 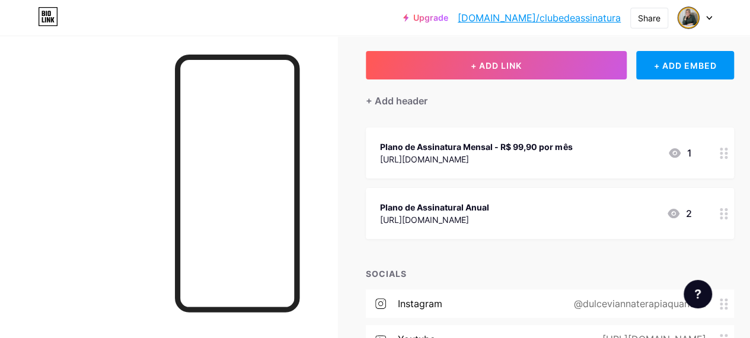 I want to click on div: + Add header, so click(x=397, y=101).